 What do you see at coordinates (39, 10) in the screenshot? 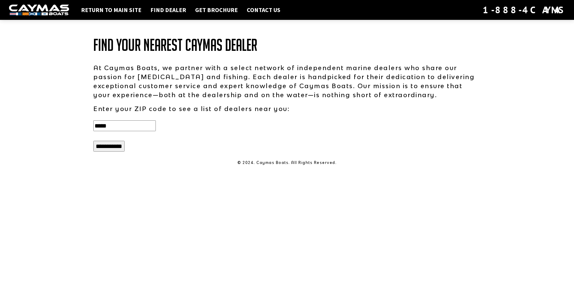
I see `img: white-logo-c9c8dbefe5ff5ceceb0f0178aa75bf4bb51f6bca0971e226c86eb53dfe498488.png` at bounding box center [39, 10].